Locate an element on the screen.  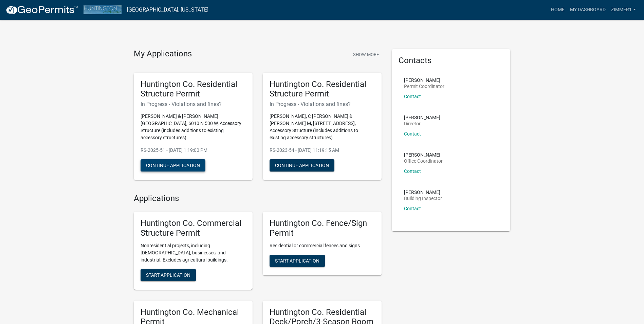
h4: Applications is located at coordinates (257, 198).